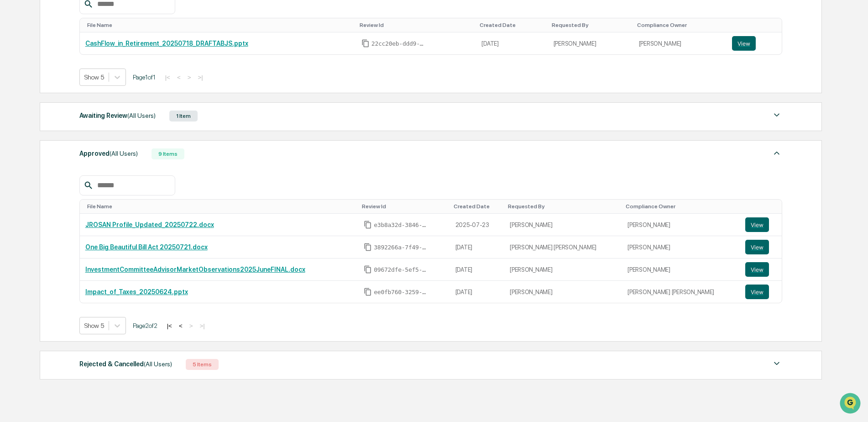 The width and height of the screenshot is (868, 422). Describe the element at coordinates (87, 230) in the screenshot. I see `a: Powered byPylon` at that location.